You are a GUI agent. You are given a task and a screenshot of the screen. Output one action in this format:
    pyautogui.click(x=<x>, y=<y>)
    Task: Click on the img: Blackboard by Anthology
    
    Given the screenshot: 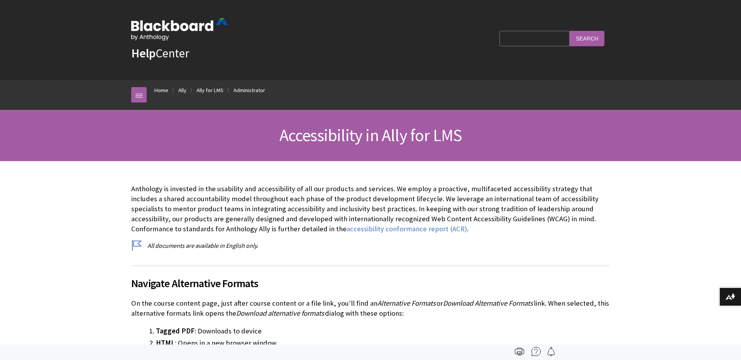 What is the action you would take?
    pyautogui.click(x=179, y=29)
    